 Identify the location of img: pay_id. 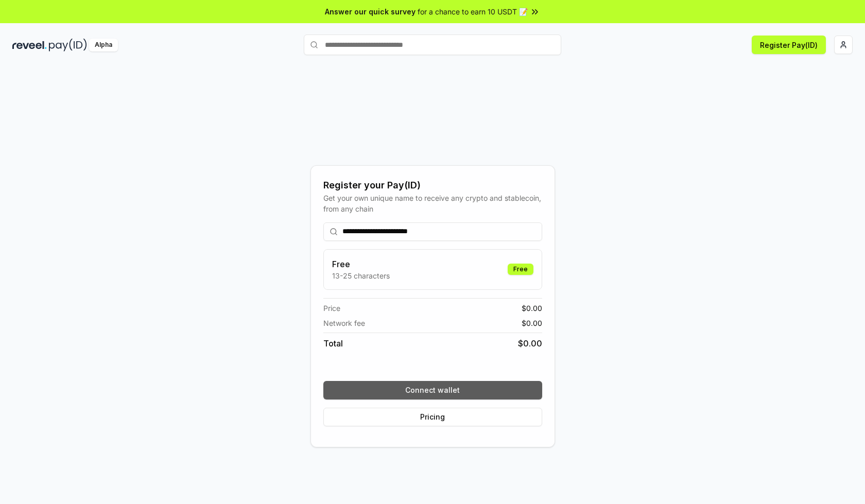
(68, 45).